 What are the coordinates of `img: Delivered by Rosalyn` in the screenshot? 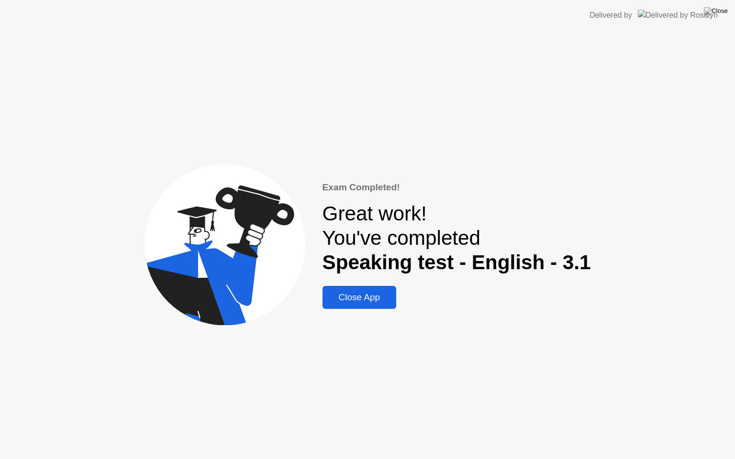 It's located at (678, 15).